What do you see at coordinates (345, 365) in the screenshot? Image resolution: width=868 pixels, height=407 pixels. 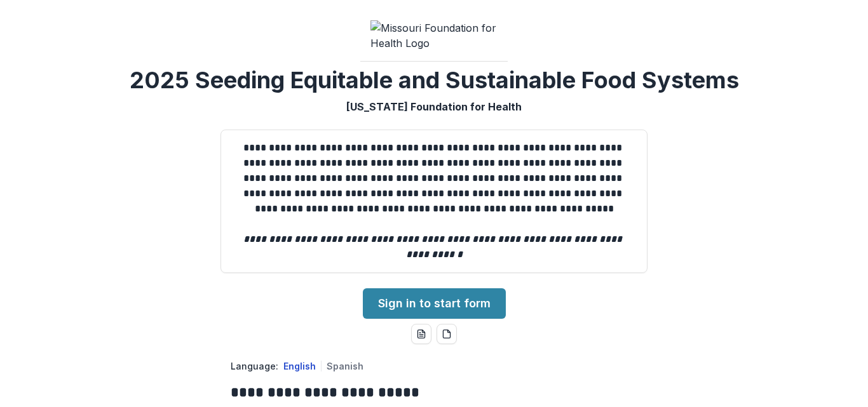 I see `button: Spanish` at bounding box center [345, 365].